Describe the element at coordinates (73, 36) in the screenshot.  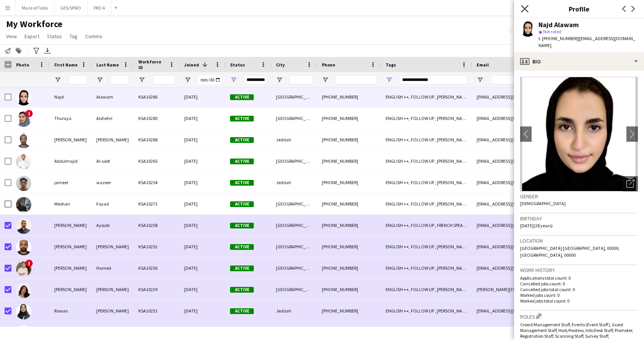
I see `a: Tag` at that location.